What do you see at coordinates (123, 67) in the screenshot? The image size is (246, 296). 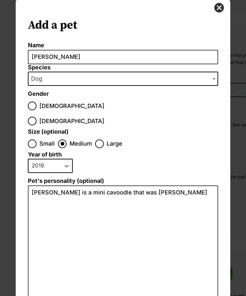 I see `label: Species` at bounding box center [123, 67].